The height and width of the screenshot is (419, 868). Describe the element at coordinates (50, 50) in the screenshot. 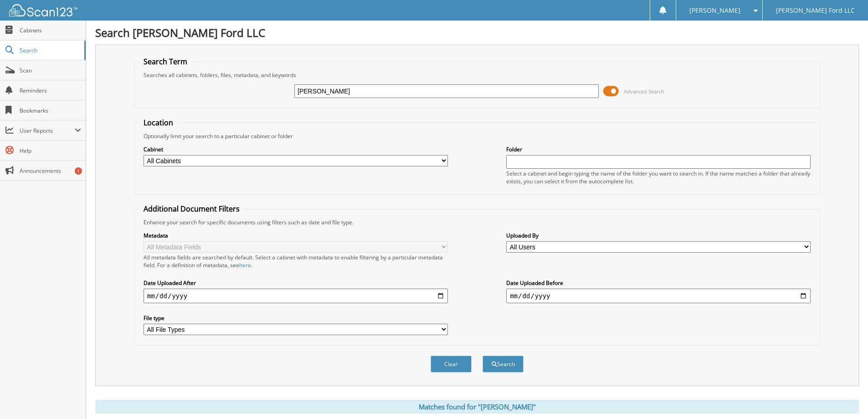

I see `span: Search` at that location.